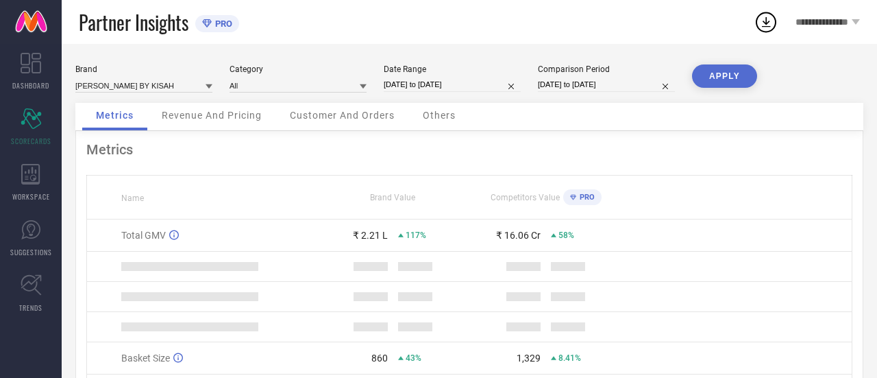 The height and width of the screenshot is (378, 877). What do you see at coordinates (31, 196) in the screenshot?
I see `span: WORKSPACE` at bounding box center [31, 196].